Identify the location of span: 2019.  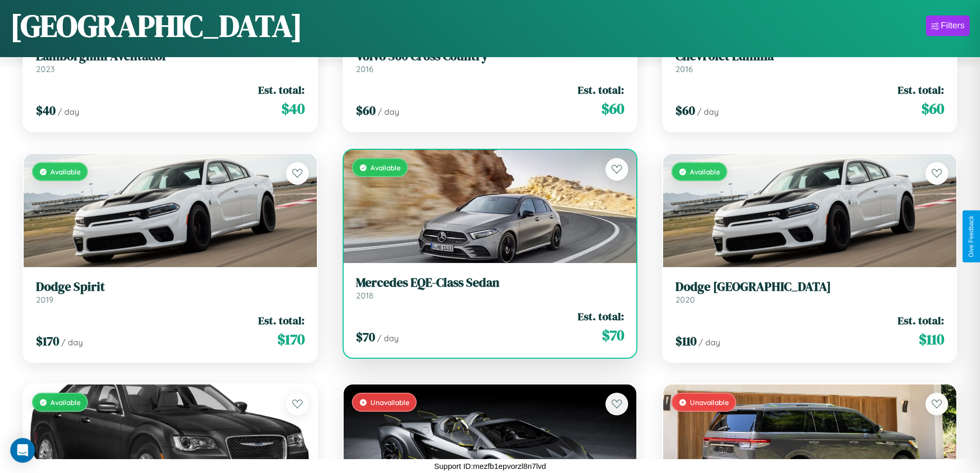
(45, 300).